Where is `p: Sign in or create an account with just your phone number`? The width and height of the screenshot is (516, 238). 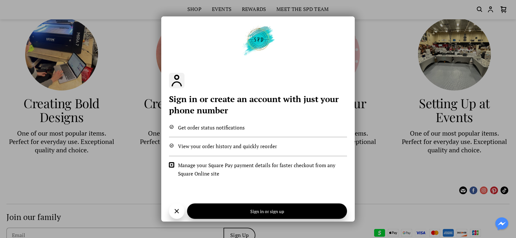 p: Sign in or create an account with just your phone number is located at coordinates (258, 105).